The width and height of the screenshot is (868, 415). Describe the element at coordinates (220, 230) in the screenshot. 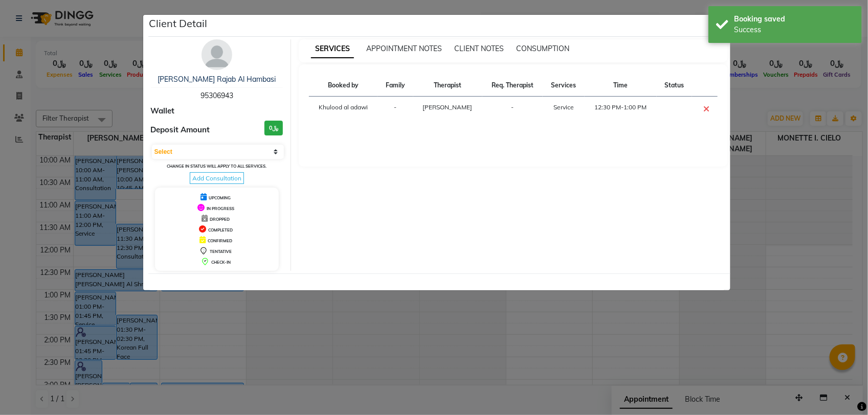

I see `span: COMPLETED` at that location.